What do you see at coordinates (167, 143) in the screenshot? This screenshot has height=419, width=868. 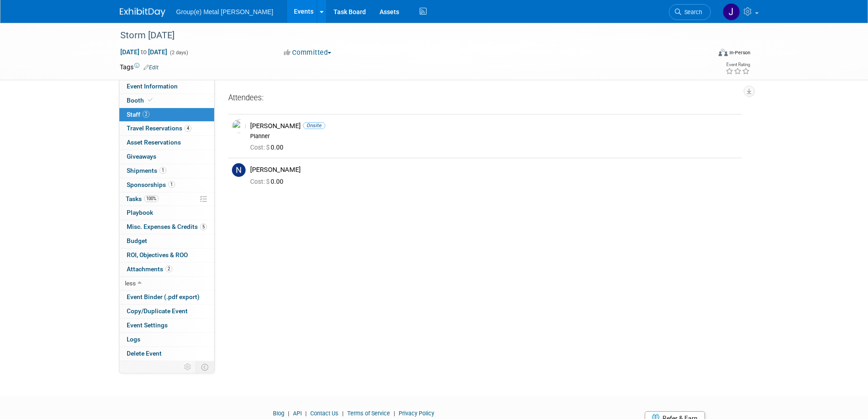 I see `a: Asset Reservations` at bounding box center [167, 143].